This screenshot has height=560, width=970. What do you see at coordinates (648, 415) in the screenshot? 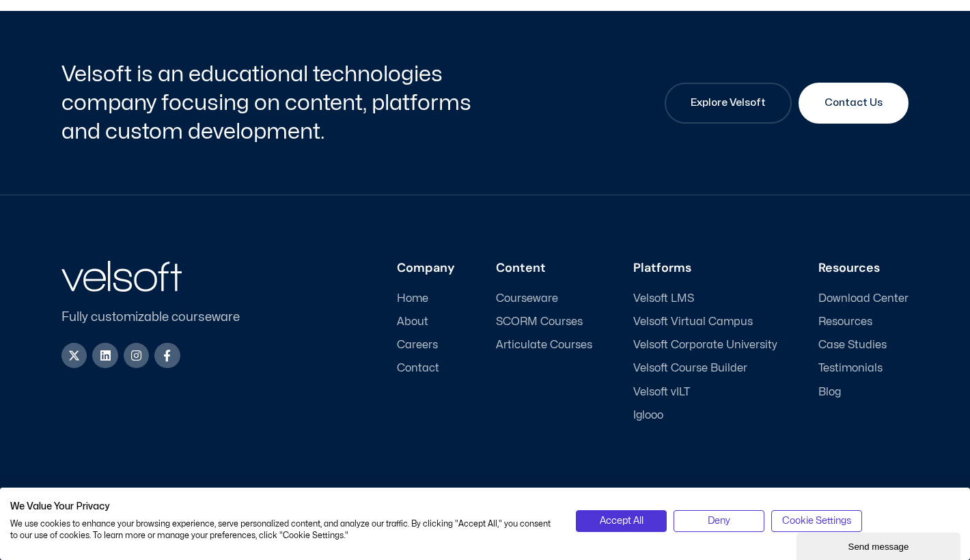
I see `span: Iglooo` at bounding box center [648, 415].